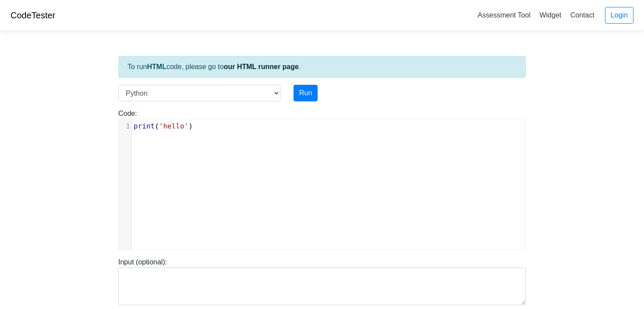 The height and width of the screenshot is (309, 644). I want to click on a: our HTML runner page, so click(261, 66).